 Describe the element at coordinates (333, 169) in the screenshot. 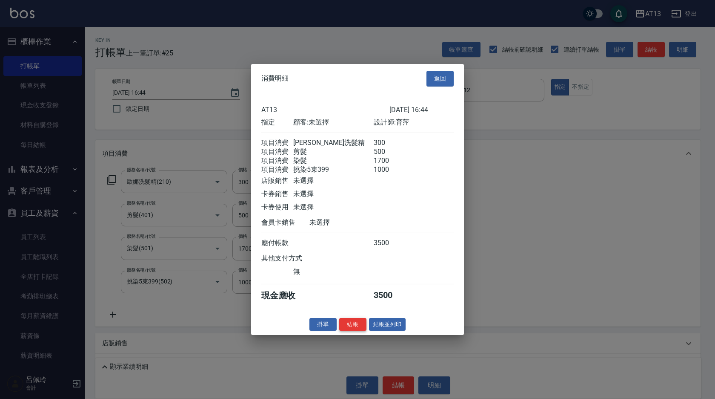

I see `div: 挑染5束399` at that location.